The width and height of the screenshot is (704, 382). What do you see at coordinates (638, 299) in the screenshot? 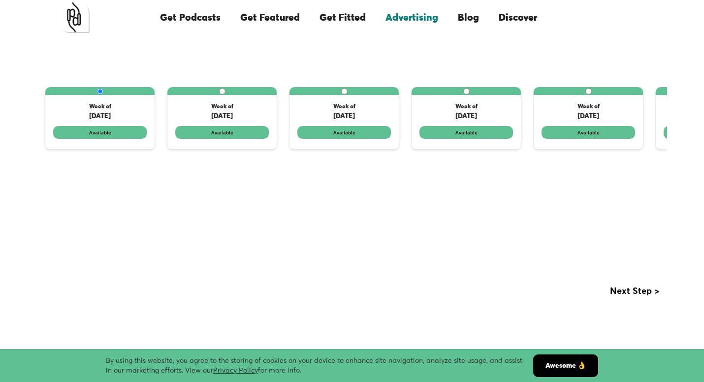
I see `div: next slide` at bounding box center [638, 299].